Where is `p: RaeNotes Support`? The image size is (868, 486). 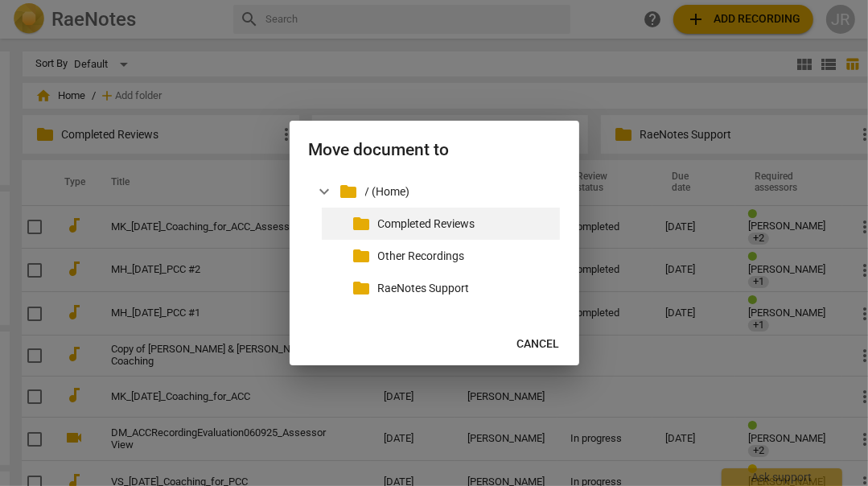
p: RaeNotes Support is located at coordinates (466, 288).